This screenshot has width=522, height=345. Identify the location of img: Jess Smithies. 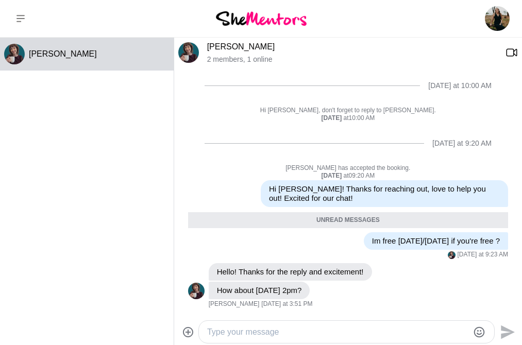
(498, 19).